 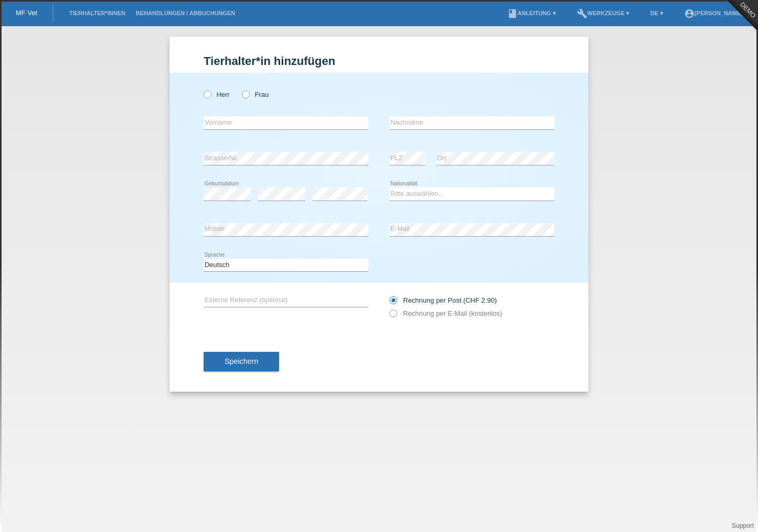 I want to click on a: Behandlungen / Abbuchungen, so click(x=186, y=13).